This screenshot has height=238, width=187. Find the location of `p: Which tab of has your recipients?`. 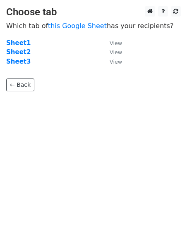

p: Which tab of has your recipients? is located at coordinates (93, 26).